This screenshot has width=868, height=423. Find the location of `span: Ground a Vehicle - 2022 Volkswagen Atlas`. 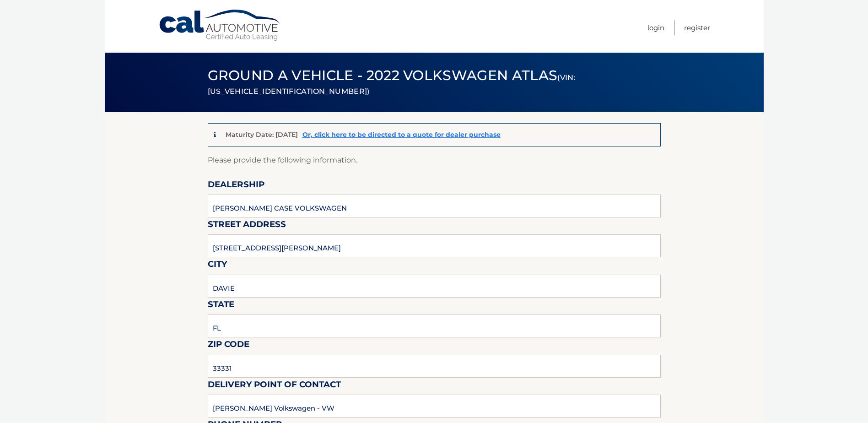

span: Ground a Vehicle - 2022 Volkswagen Atlas is located at coordinates (391, 82).